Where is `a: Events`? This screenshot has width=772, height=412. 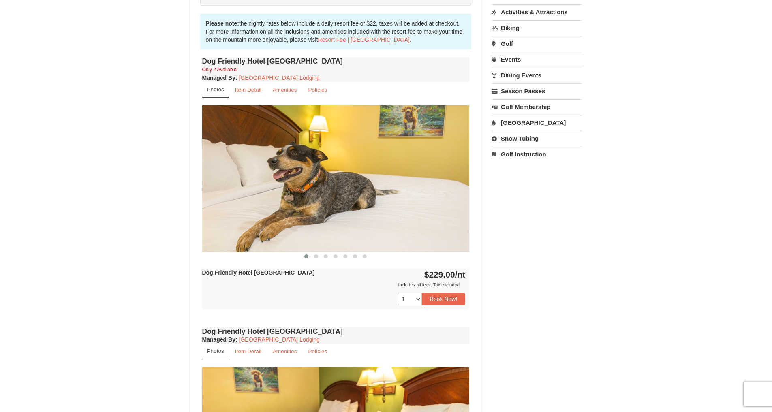
a: Events is located at coordinates (537, 59).